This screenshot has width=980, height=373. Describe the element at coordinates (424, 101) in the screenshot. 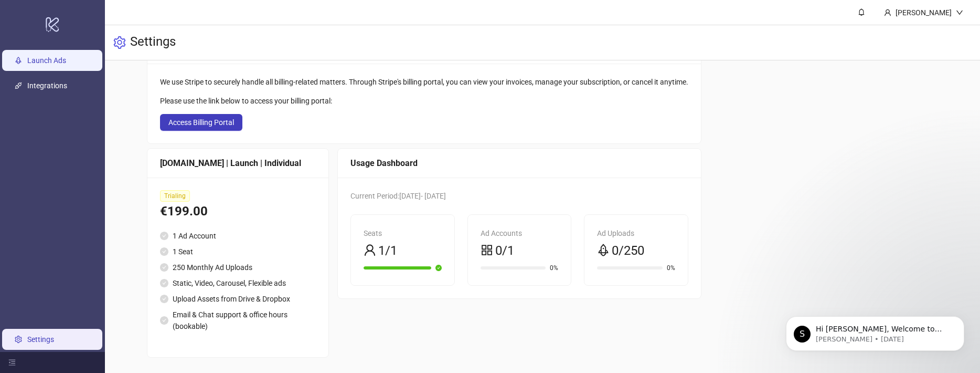

I see `div: Please use the link below to access your billing portal:` at that location.